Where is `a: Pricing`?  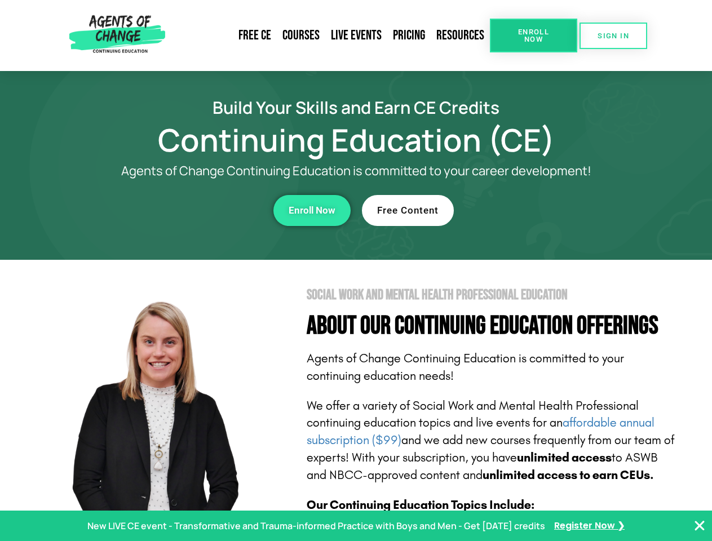
a: Pricing is located at coordinates (408, 35).